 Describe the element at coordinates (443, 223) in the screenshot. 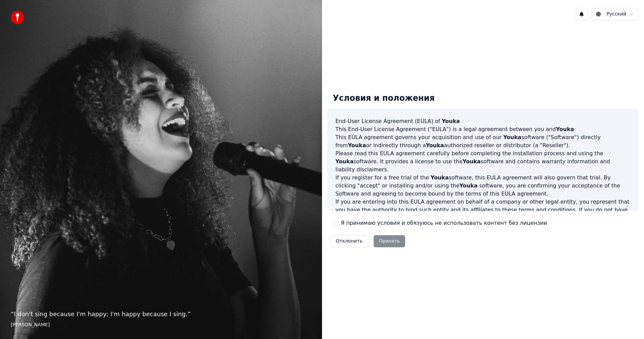

I see `label: Я принимаю условия и обязуюсь не использовать контент без лицензии` at that location.